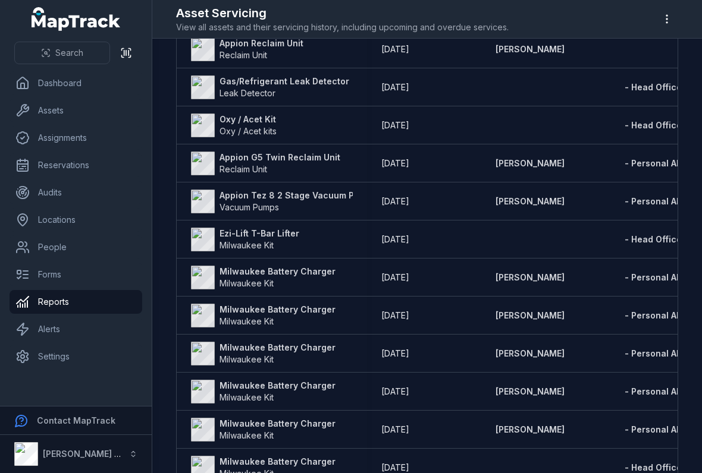  I want to click on time: 30/5/2025, 12:00:00 am, so click(395, 316).